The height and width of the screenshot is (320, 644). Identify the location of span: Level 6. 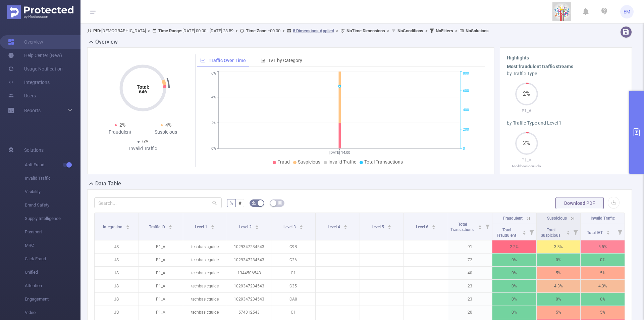
(423, 227).